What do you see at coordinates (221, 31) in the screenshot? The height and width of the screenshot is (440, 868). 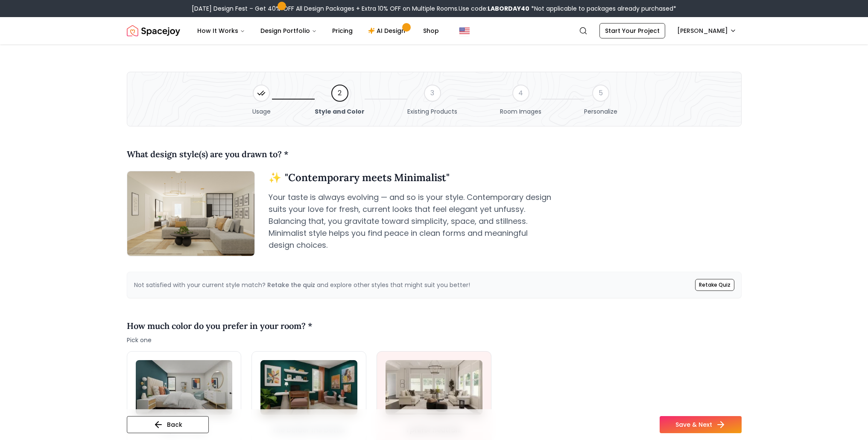 I see `button: How It Works` at bounding box center [221, 31].